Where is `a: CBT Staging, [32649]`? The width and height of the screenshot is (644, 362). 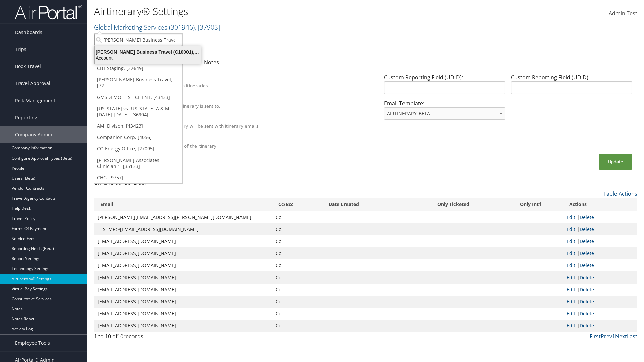 a: CBT Staging, [32649] is located at coordinates (138, 68).